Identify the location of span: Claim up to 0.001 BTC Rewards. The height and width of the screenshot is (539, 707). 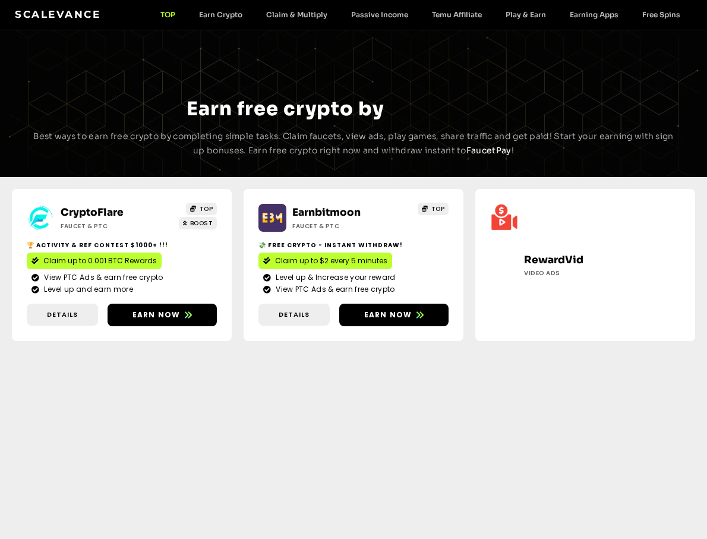
(100, 261).